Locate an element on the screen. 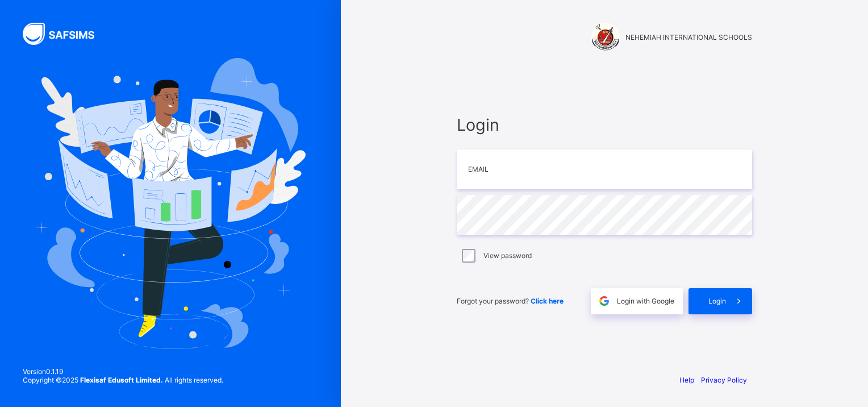 The width and height of the screenshot is (868, 407). span: Copyright © 2025 All rights reserved. is located at coordinates (122, 380).